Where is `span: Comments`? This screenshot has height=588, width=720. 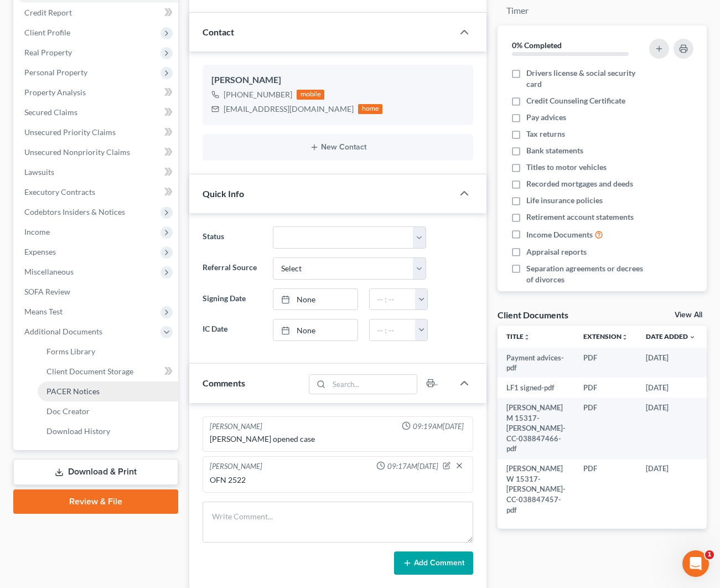 span: Comments is located at coordinates (224, 383).